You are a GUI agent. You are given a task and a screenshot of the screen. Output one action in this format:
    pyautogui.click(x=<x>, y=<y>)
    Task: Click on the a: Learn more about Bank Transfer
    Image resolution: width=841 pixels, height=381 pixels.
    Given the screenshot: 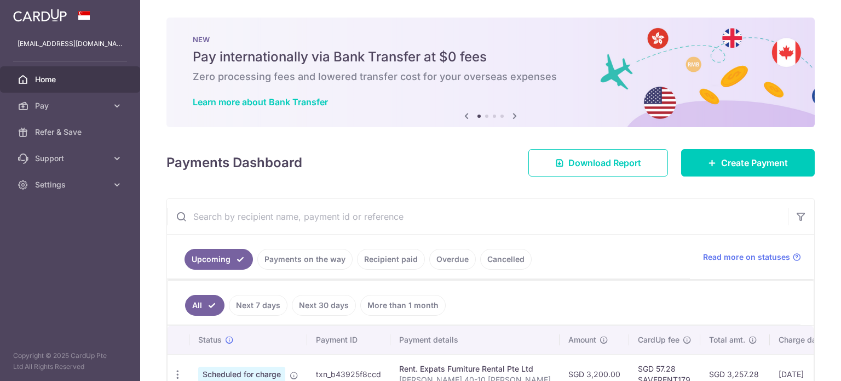 What is the action you would take?
    pyautogui.click(x=260, y=102)
    